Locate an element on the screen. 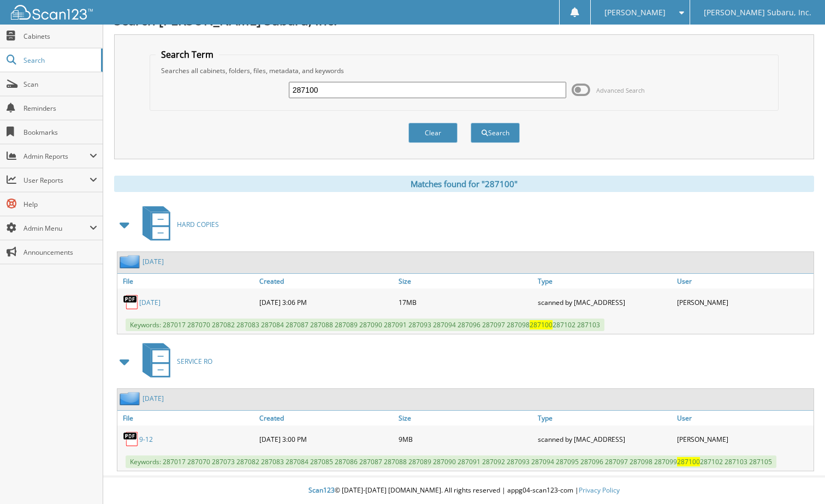  legend: Search Term is located at coordinates (187, 55).